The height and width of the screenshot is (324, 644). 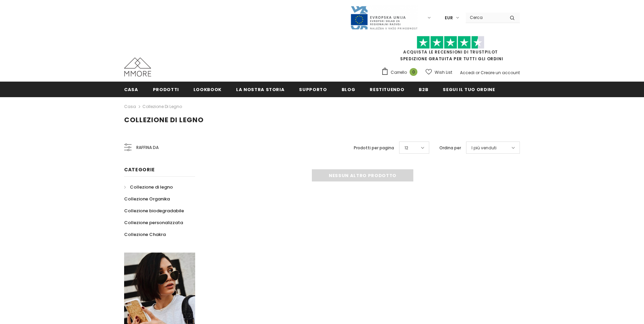 I want to click on a: Collezione personalizzata, so click(x=154, y=222).